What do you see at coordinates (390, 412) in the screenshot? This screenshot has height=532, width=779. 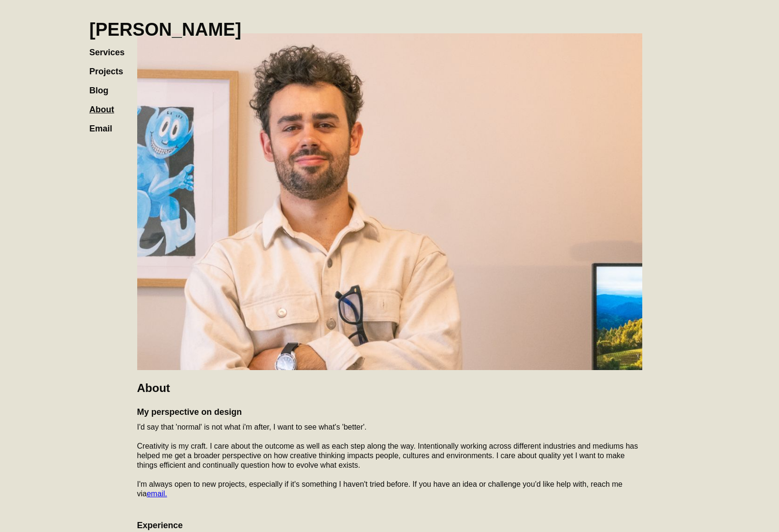 I see `h4: My perspective on design` at bounding box center [390, 412].